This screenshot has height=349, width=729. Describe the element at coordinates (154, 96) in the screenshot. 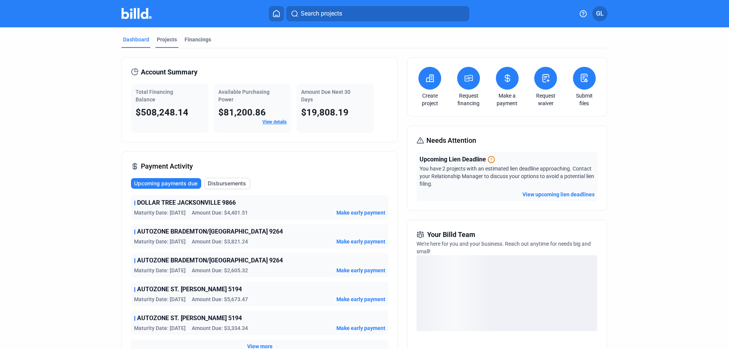

I see `span: Total Financing Balance` at that location.